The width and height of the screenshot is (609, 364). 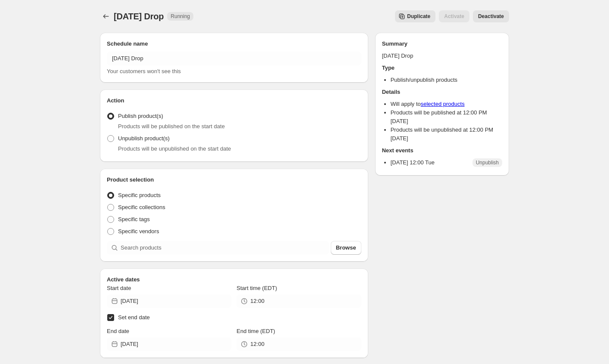 I want to click on li: Publish/unpublish products, so click(x=446, y=80).